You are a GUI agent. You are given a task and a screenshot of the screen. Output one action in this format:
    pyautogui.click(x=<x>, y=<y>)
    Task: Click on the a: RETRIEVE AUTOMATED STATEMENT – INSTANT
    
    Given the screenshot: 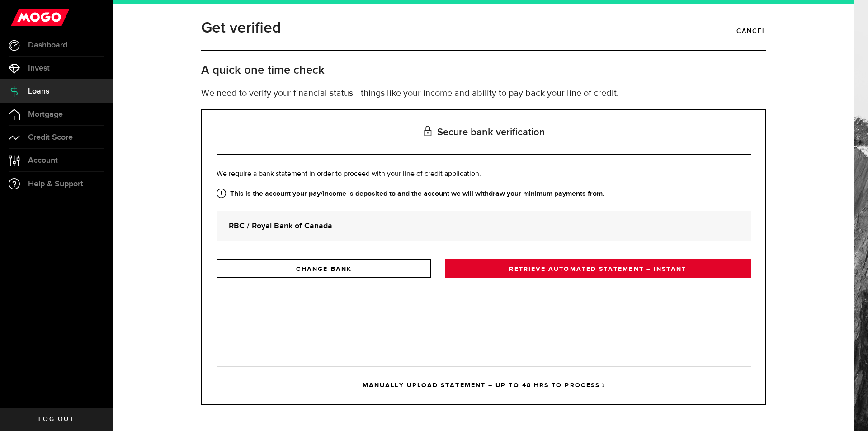 What is the action you would take?
    pyautogui.click(x=598, y=269)
    